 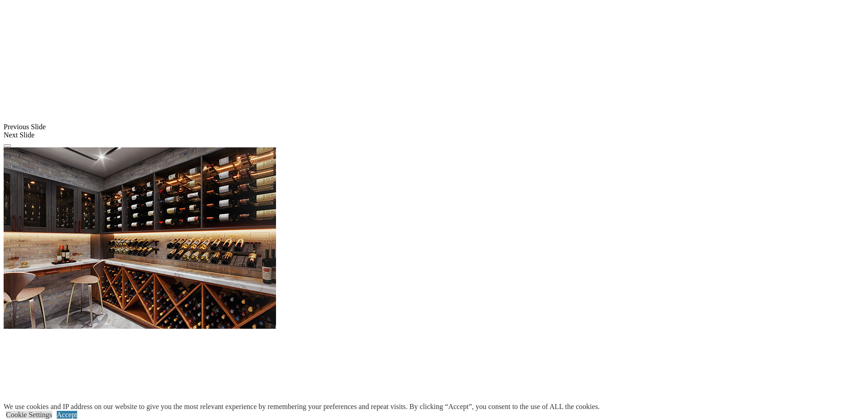 What do you see at coordinates (7, 146) in the screenshot?
I see `button: Click here to pause slide show` at bounding box center [7, 146].